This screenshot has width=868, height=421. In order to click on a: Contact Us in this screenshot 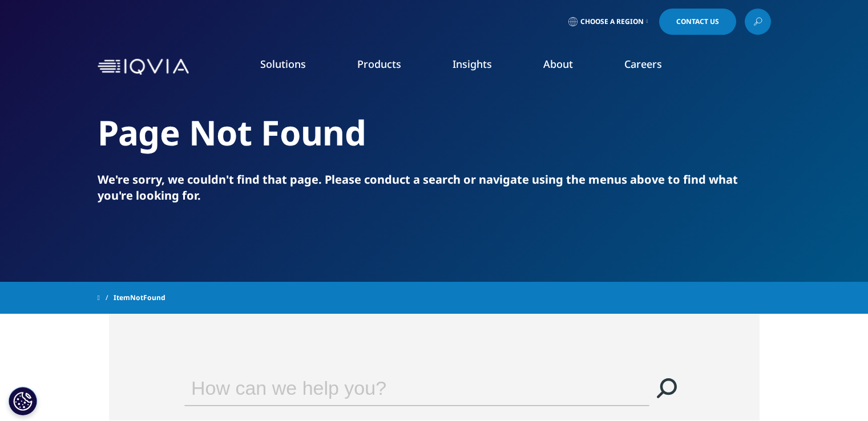, I will do `click(697, 22)`.